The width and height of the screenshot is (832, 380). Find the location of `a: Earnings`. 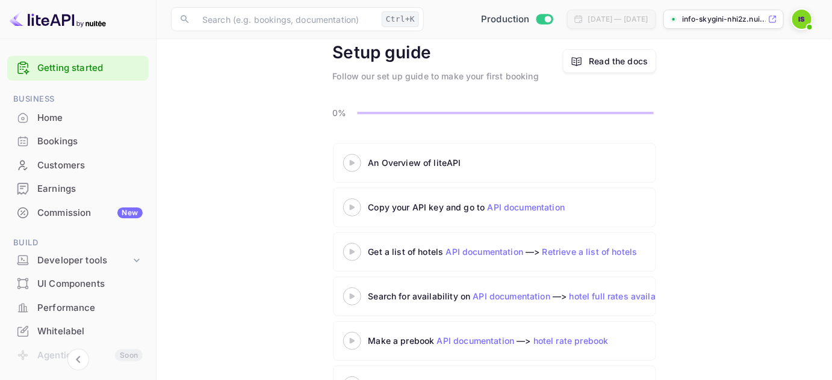

a: Earnings is located at coordinates (78, 188).